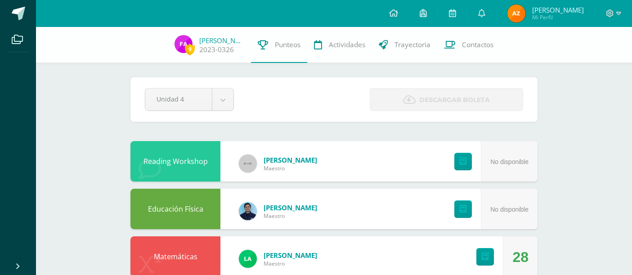 The image size is (632, 275). Describe the element at coordinates (190, 49) in the screenshot. I see `span: 9` at that location.